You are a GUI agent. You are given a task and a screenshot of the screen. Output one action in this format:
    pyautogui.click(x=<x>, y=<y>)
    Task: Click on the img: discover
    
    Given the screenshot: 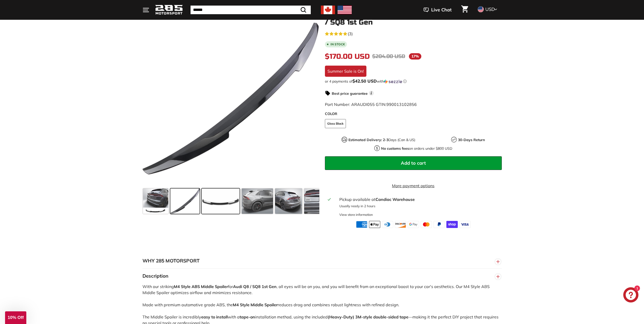 What is the action you would take?
    pyautogui.click(x=400, y=224)
    